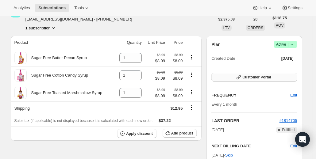 This screenshot has height=159, width=316. Describe the element at coordinates (79, 8) in the screenshot. I see `span: Tools` at that location.